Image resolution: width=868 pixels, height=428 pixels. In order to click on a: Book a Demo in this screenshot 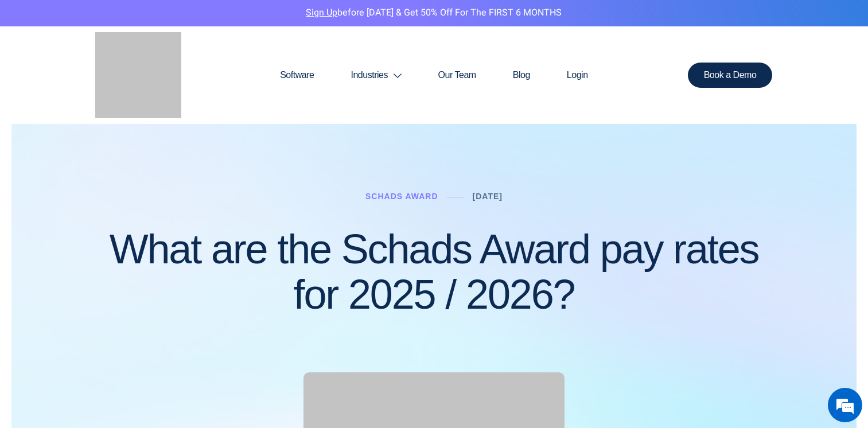, I will do `click(730, 75)`.